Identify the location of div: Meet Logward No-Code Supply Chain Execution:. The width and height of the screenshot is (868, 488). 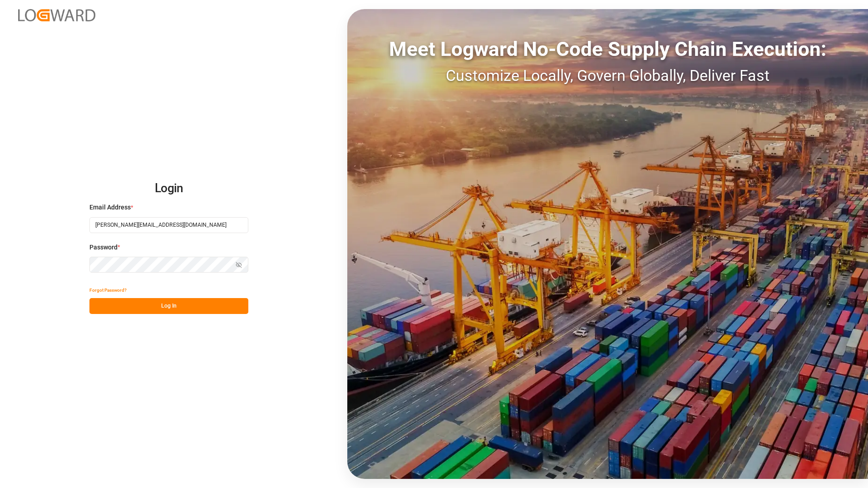
(607, 49).